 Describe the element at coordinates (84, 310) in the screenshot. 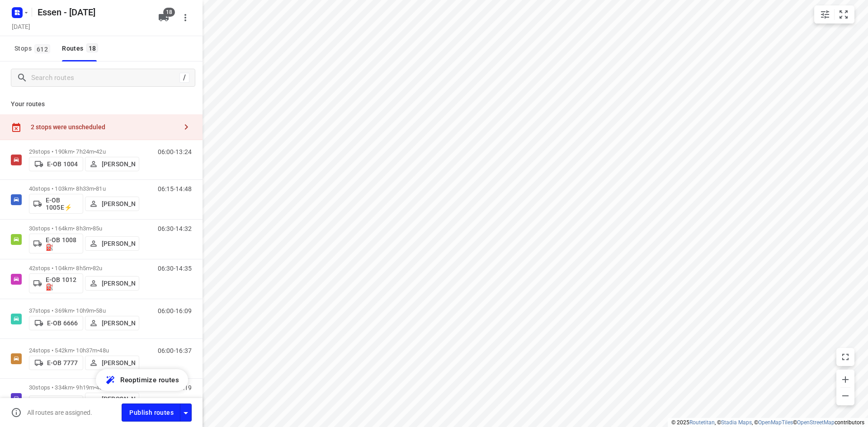

I see `p: 37 stops • 369km • 10h9m` at that location.